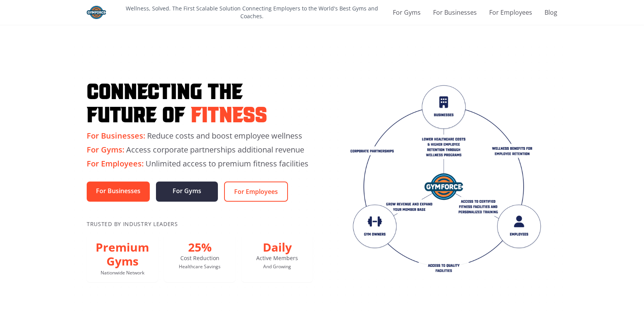 Image resolution: width=644 pixels, height=317 pixels. Describe the element at coordinates (200, 164) in the screenshot. I see `p: Unlimited access to premium fitness facilities` at that location.